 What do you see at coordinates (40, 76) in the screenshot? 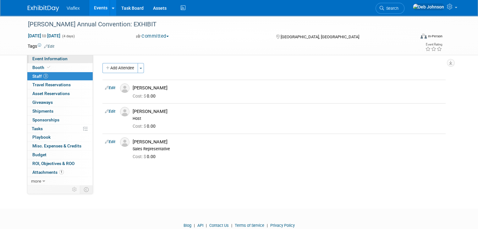
I see `span: Staff` at bounding box center [40, 76].